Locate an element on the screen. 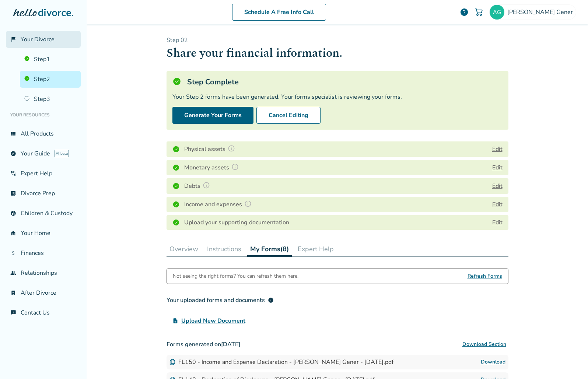  button: Download Section is located at coordinates (484, 344).